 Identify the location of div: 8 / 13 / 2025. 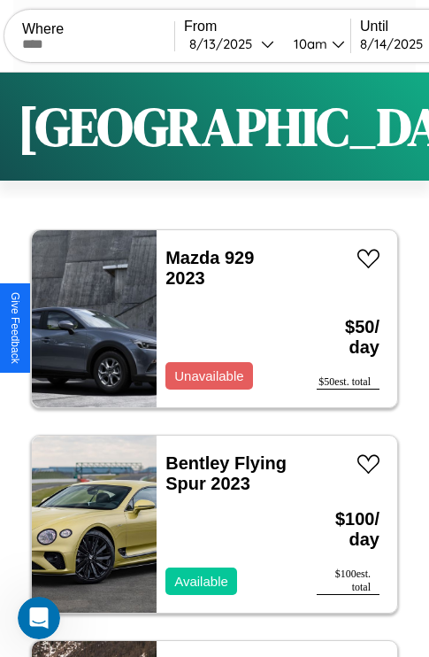
(225, 43).